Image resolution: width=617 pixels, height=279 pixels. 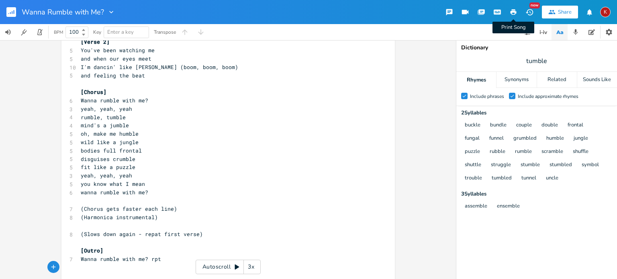 What do you see at coordinates (228, 267) in the screenshot?
I see `div: Autoscroll` at bounding box center [228, 267].